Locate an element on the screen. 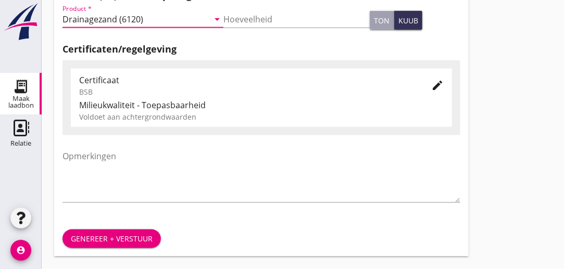 Image resolution: width=564 pixels, height=269 pixels. input: Product * is located at coordinates (135, 19).